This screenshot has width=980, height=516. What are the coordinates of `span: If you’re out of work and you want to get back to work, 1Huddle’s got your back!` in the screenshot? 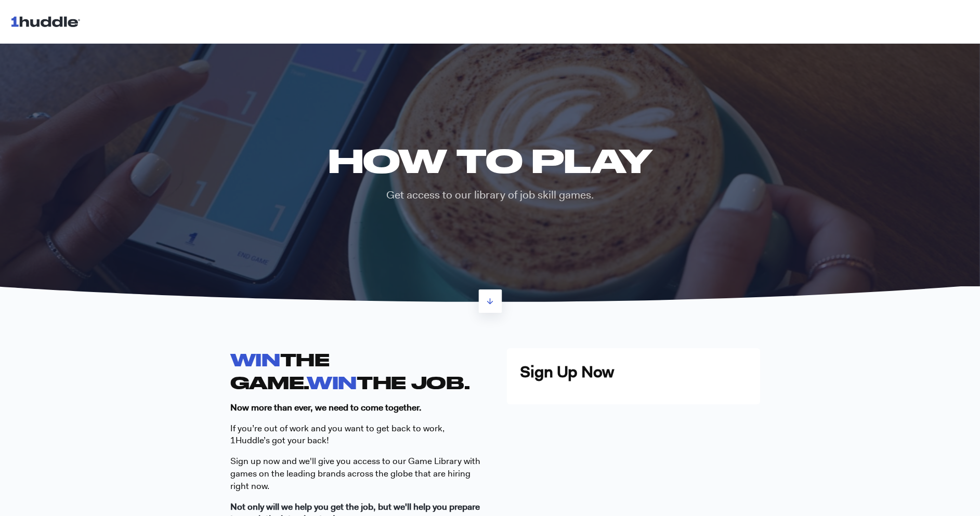 It's located at (337, 434).